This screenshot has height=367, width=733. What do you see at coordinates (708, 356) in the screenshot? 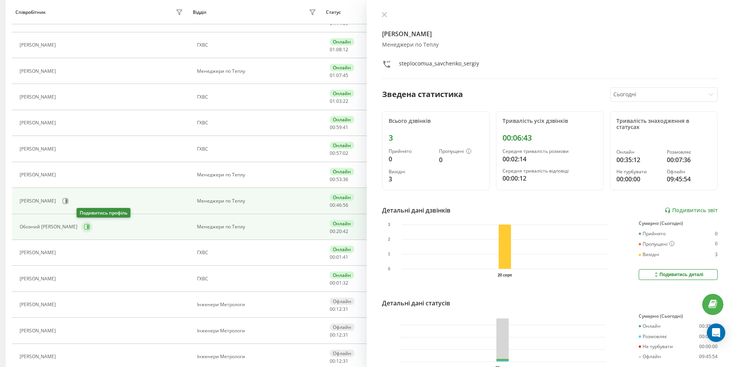
I see `div: 09:45:54` at bounding box center [708, 356].